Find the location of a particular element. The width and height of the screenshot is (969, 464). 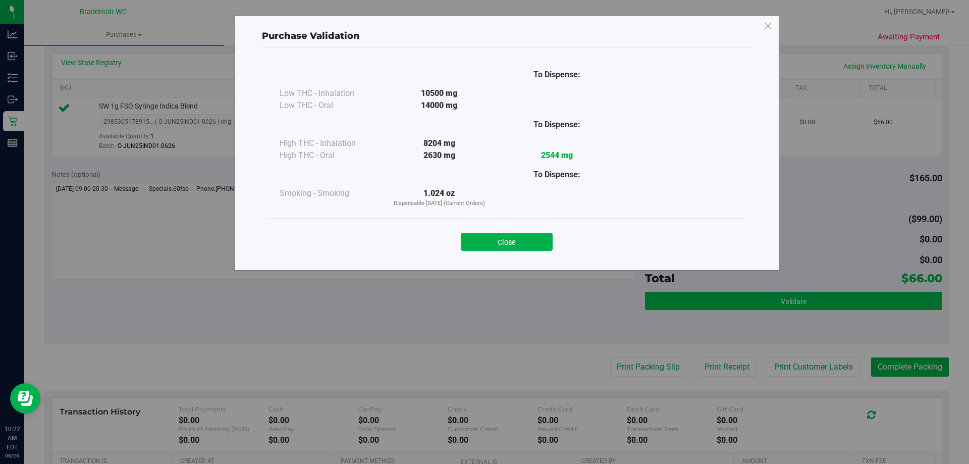

div: Low THC - Oral is located at coordinates (330, 105).